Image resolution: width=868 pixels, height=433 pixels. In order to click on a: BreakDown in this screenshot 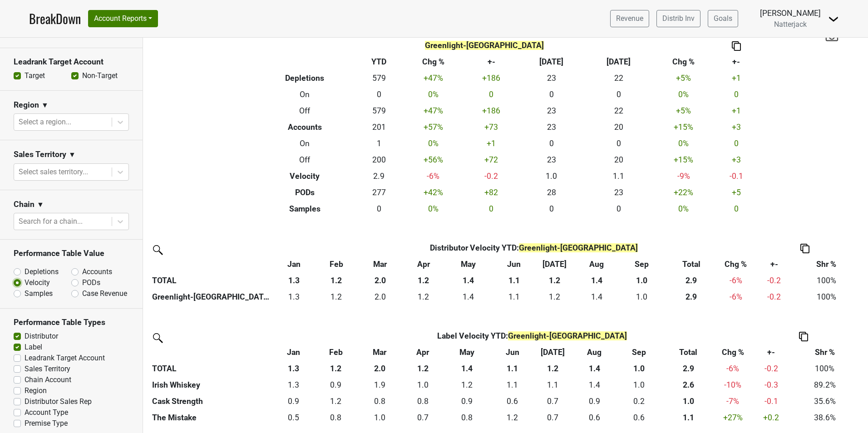, I will do `click(55, 19)`.